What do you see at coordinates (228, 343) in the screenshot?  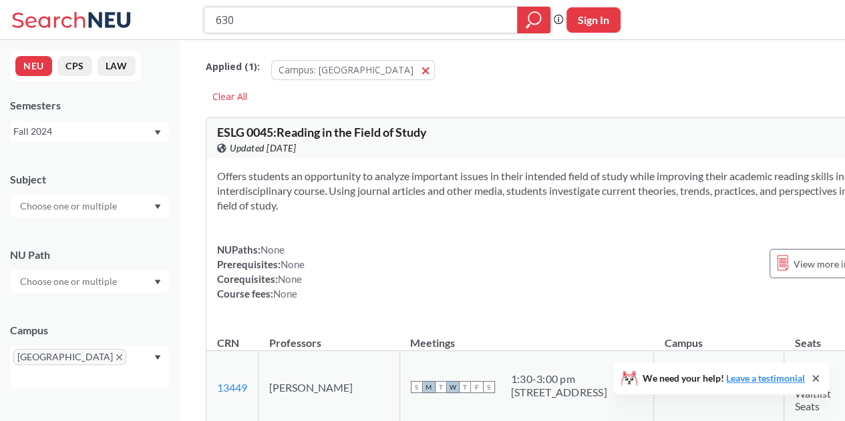 I see `div: CRN` at bounding box center [228, 343].